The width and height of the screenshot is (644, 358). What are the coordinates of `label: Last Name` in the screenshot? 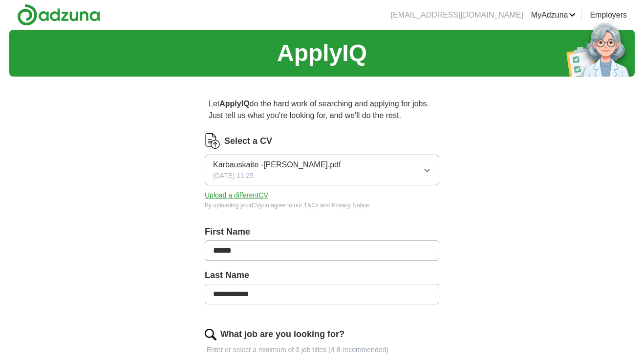 It's located at (322, 275).